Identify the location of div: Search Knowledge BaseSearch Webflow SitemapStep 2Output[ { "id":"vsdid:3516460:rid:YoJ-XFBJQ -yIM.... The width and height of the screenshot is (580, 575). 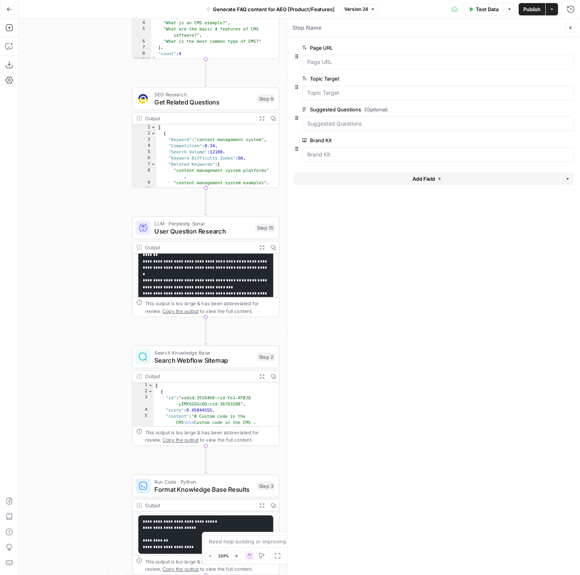
(206, 396).